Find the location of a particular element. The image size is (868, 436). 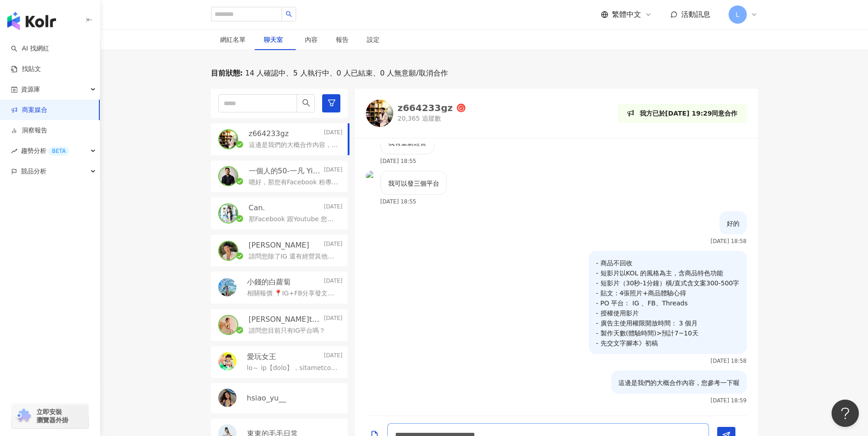

span: filter is located at coordinates (332, 103).